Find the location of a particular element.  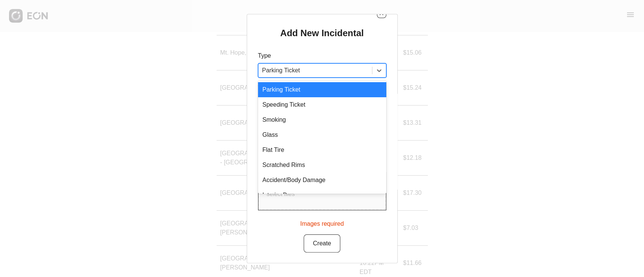

div: Glass is located at coordinates (322, 135).